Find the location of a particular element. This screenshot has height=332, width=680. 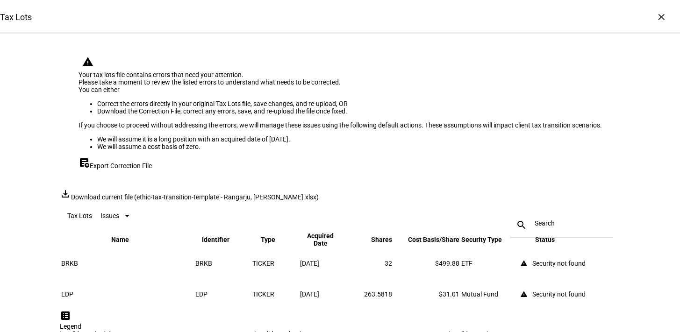

div: Please take a moment to review the listed errors to understand what needs to be corrected. is located at coordinates (340, 82).